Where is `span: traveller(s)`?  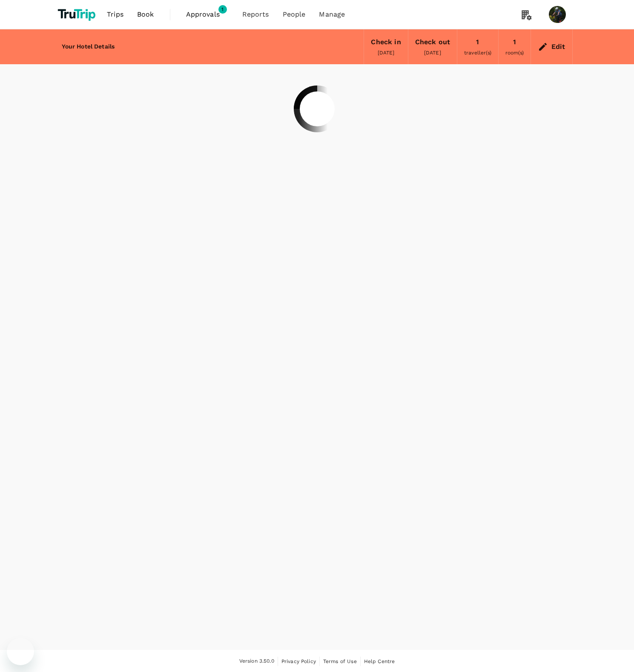
span: traveller(s) is located at coordinates (477, 53).